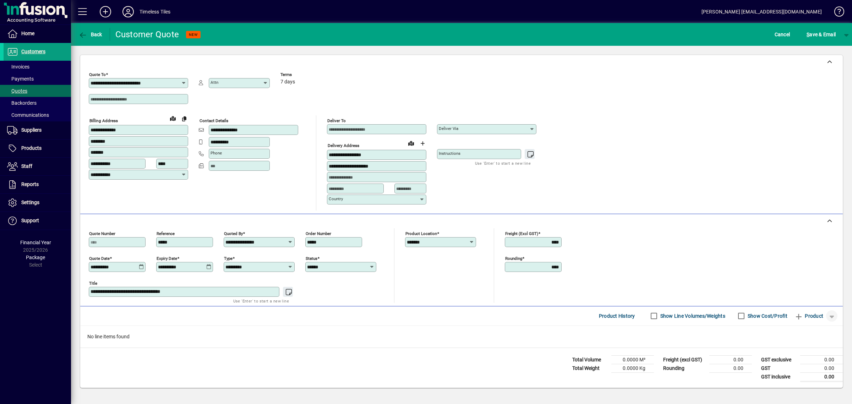  What do you see at coordinates (632, 359) in the screenshot?
I see `td: 0.0000 M³` at bounding box center [632, 359].